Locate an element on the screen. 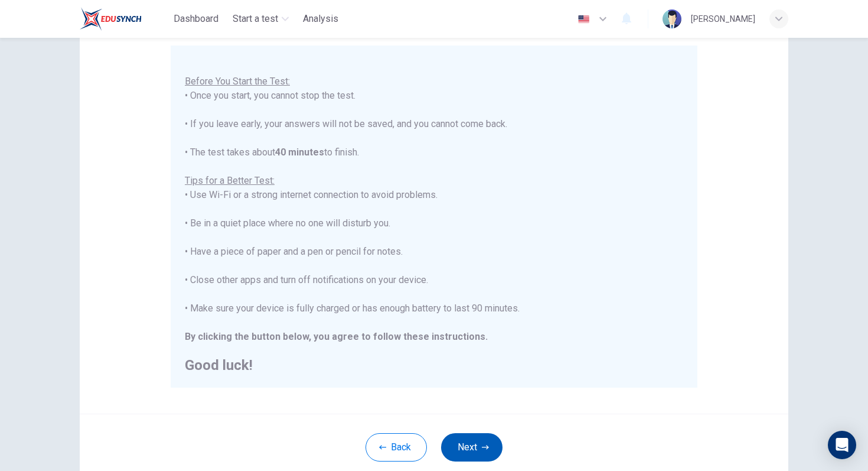 The width and height of the screenshot is (868, 471). div: You are about to start a . • Once you start, you cannot stop the test. • If you leave early, your... is located at coordinates (434, 209).